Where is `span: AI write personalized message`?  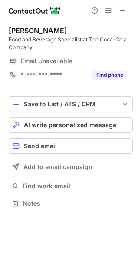 span: AI write personalized message is located at coordinates (70, 125).